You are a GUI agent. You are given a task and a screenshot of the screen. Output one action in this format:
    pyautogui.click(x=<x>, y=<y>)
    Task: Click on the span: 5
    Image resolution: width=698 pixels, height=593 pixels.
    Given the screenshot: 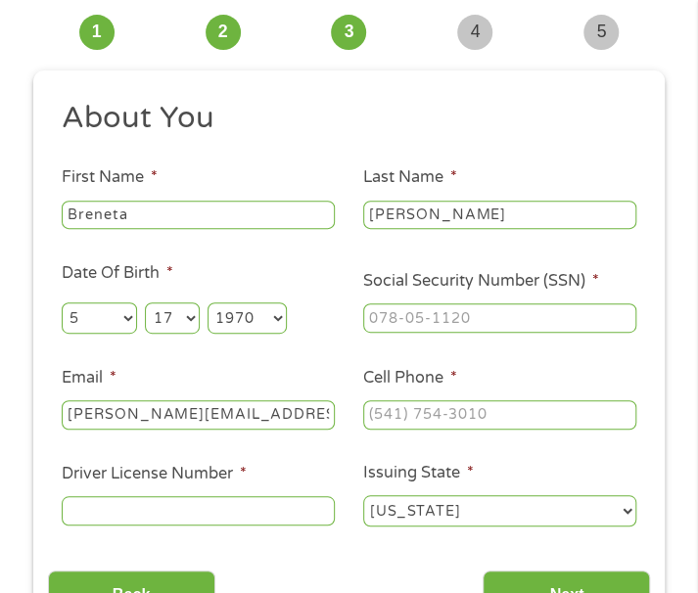 What is the action you would take?
    pyautogui.click(x=601, y=32)
    